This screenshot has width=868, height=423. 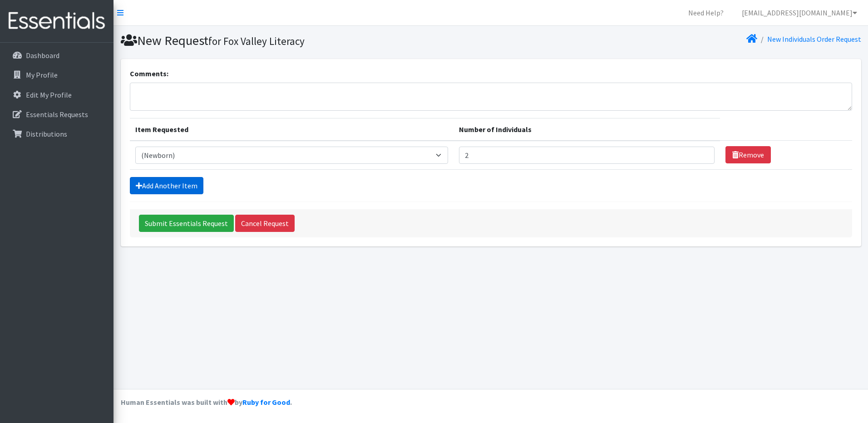 What do you see at coordinates (814, 39) in the screenshot?
I see `a: New Individuals Order Request` at bounding box center [814, 39].